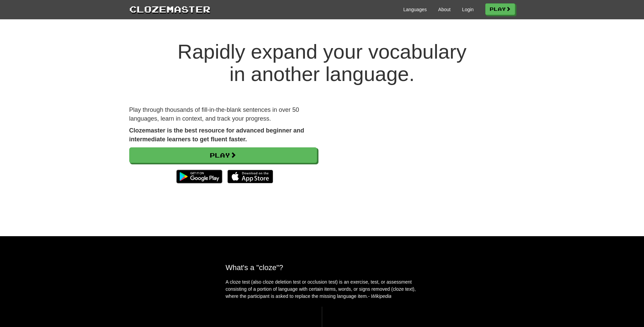  I want to click on a: Login, so click(467, 10).